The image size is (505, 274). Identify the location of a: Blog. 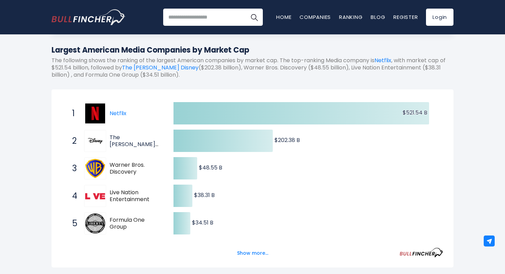
(378, 17).